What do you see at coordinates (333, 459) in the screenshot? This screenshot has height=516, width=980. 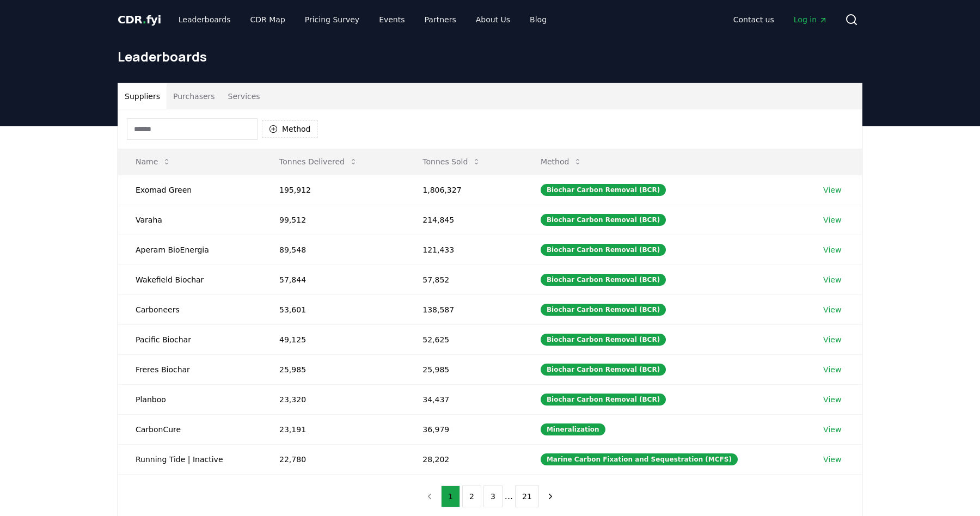 I see `td: 22,780` at bounding box center [333, 459].